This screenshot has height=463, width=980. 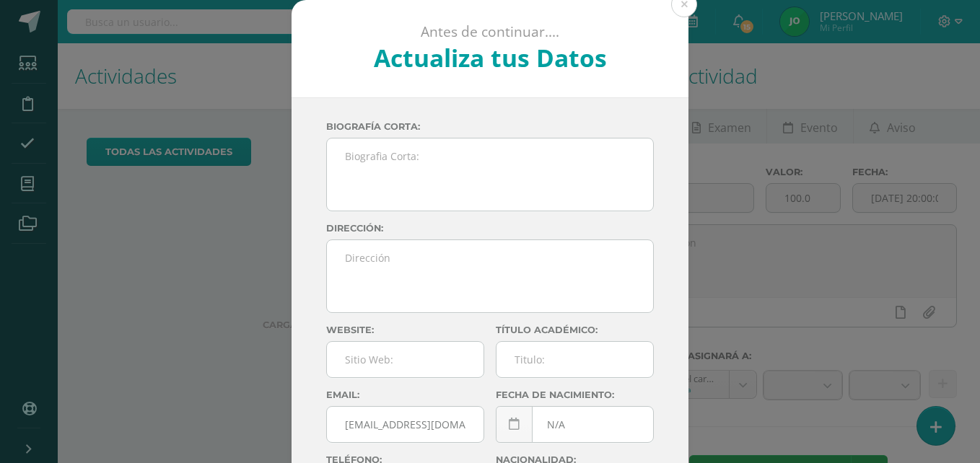 What do you see at coordinates (574, 330) in the screenshot?
I see `label: Título académico:` at bounding box center [574, 330].